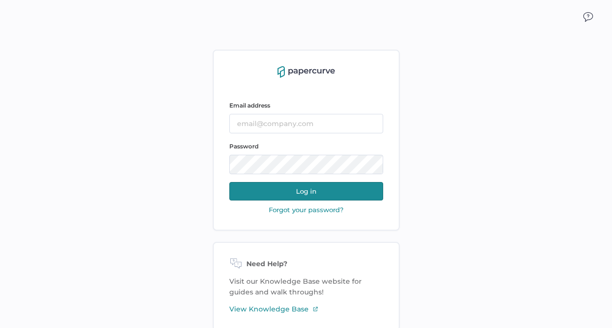 This screenshot has width=612, height=328. I want to click on input: email@company.com, so click(306, 124).